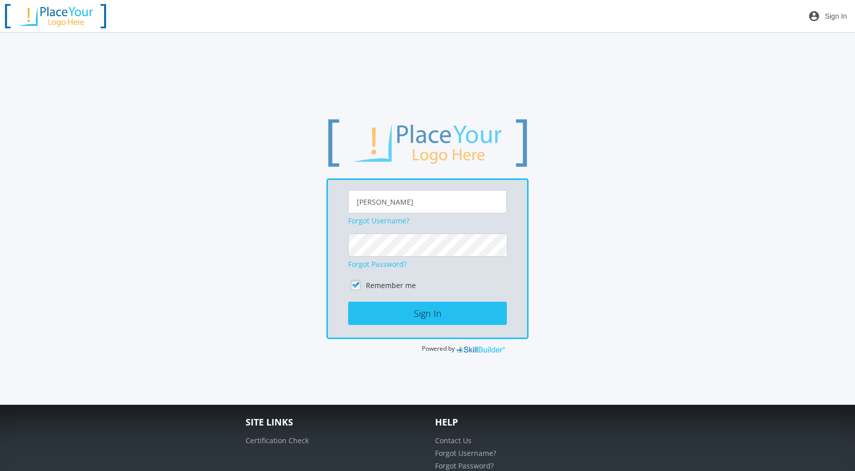  What do you see at coordinates (438, 349) in the screenshot?
I see `span: Powered by` at bounding box center [438, 349].